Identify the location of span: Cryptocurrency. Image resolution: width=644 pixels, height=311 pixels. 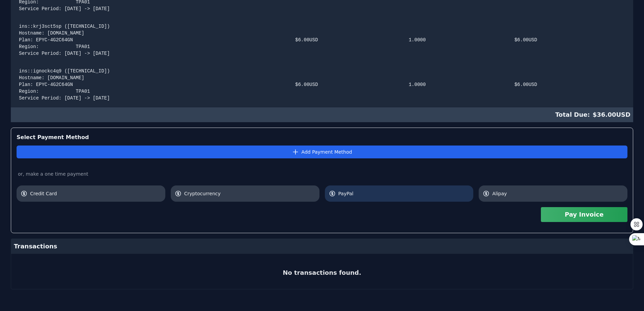
(250, 193).